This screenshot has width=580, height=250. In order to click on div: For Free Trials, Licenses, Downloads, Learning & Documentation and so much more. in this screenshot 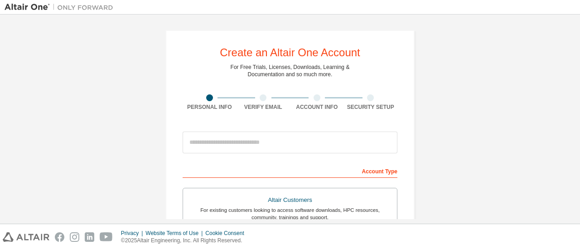, I will do `click(290, 71)`.